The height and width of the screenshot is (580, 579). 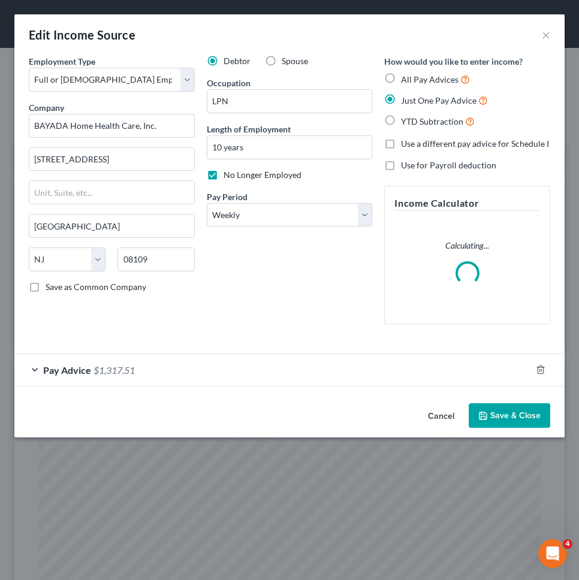 What do you see at coordinates (249, 129) in the screenshot?
I see `label: Length of Employment` at bounding box center [249, 129].